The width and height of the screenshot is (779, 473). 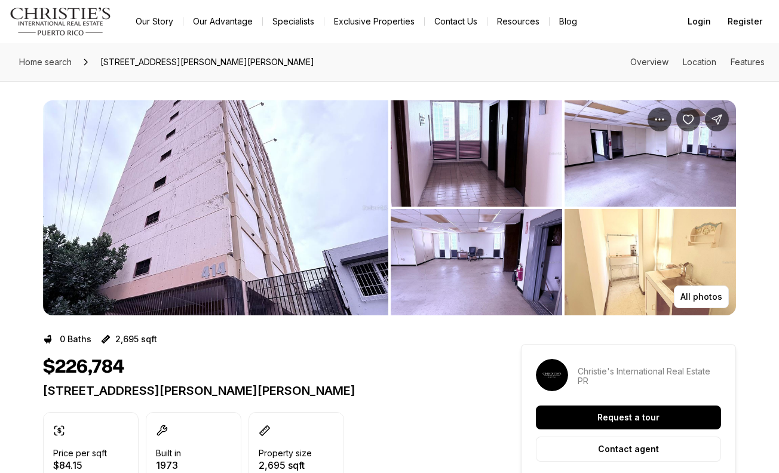 What do you see at coordinates (60, 21) in the screenshot?
I see `a: logo` at bounding box center [60, 21].